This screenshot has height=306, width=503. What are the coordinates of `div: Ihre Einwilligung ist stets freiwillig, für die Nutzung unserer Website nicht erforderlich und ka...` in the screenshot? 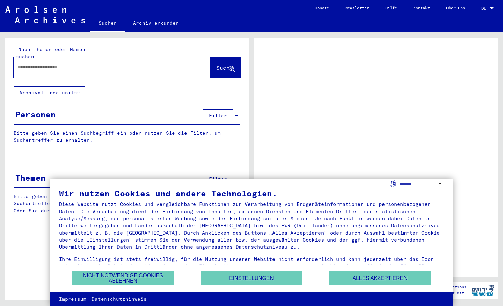 It's located at (251, 266).